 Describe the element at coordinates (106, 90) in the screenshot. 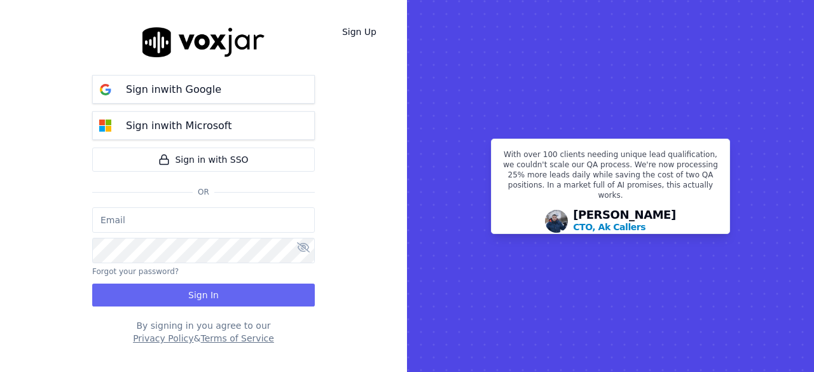

I see `img: google Sign in button` at that location.